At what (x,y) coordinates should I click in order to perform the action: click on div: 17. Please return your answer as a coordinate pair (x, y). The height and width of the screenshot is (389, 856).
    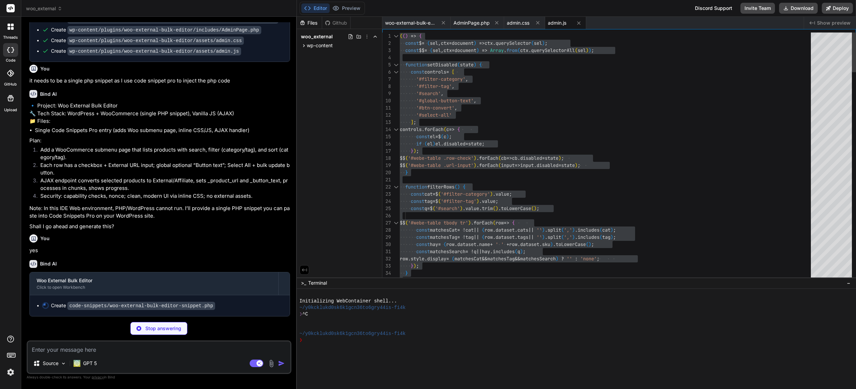
    Looking at the image, I should click on (386, 151).